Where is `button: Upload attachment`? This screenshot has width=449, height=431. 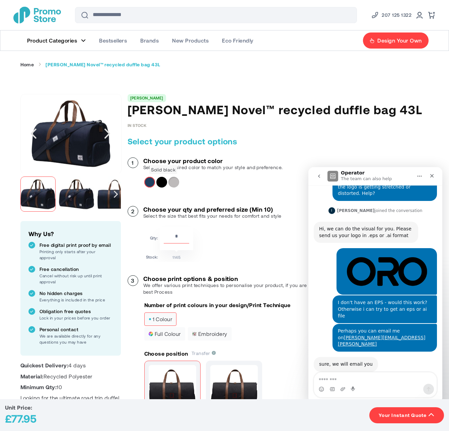 button: Upload attachment is located at coordinates (34, 222).